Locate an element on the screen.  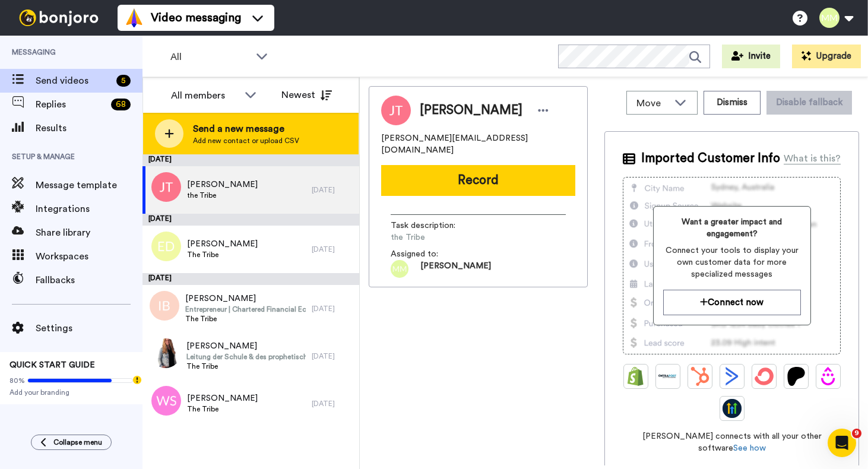
span: Add your branding is located at coordinates (71, 393).